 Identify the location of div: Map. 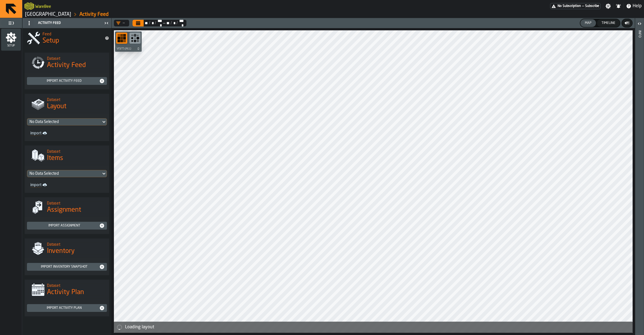
(587, 23).